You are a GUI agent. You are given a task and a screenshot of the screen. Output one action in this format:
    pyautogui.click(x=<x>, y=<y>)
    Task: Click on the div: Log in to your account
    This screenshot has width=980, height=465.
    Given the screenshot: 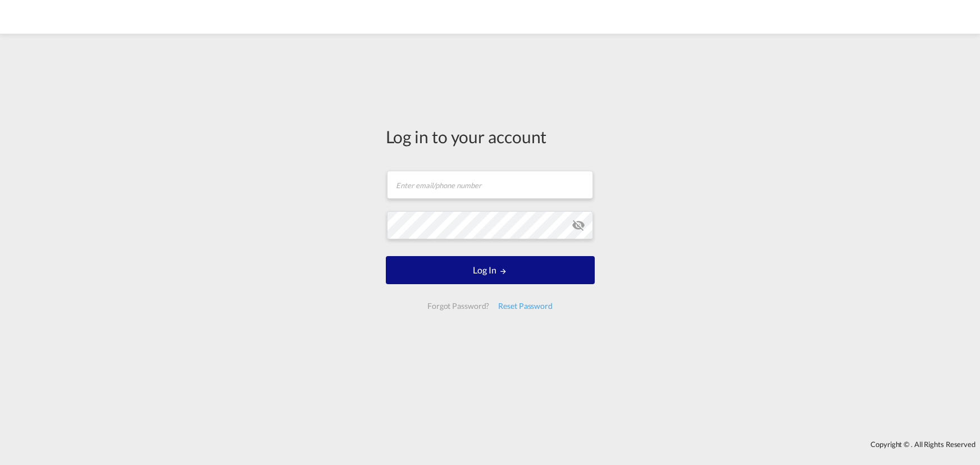 What is the action you would take?
    pyautogui.click(x=490, y=136)
    